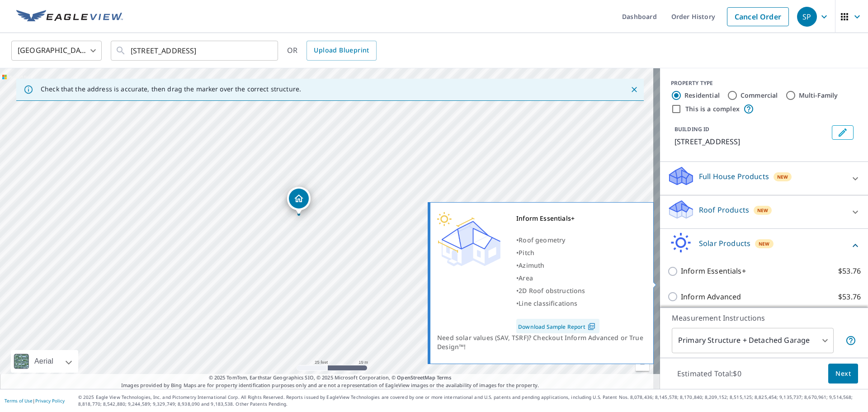 The height and width of the screenshot is (412, 868). Describe the element at coordinates (713, 109) in the screenshot. I see `label: This is a complex` at that location.